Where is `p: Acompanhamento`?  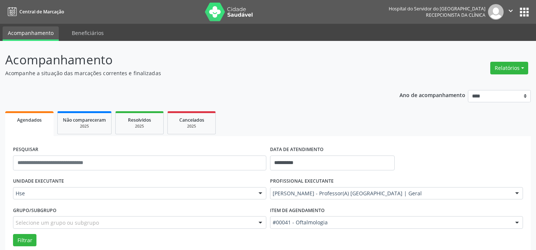
p: Acompanhamento is located at coordinates (189, 60).